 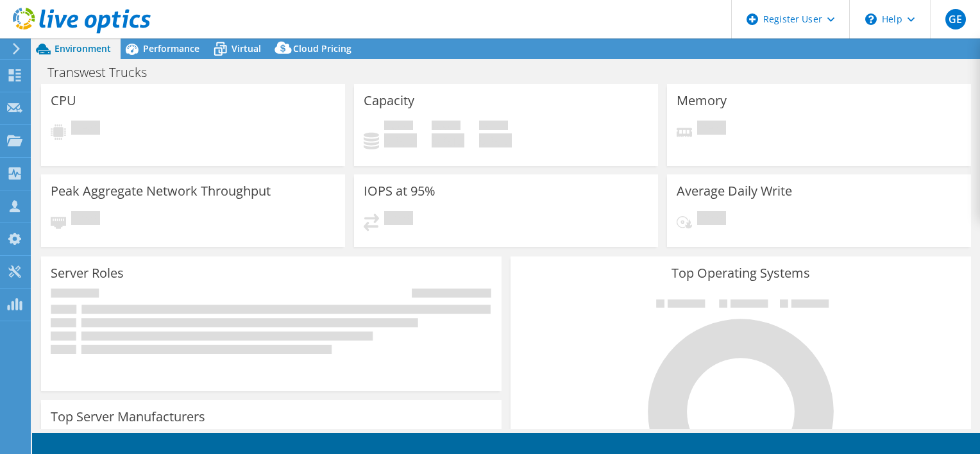 What do you see at coordinates (104, 72) in the screenshot?
I see `h1: Transwest Trucks` at bounding box center [104, 72].